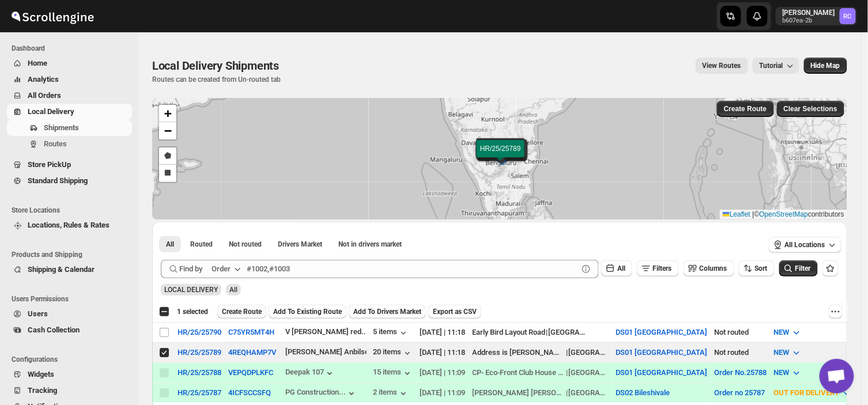 The image size is (868, 405). What do you see at coordinates (805, 245) in the screenshot?
I see `button: All Locations` at bounding box center [805, 245].